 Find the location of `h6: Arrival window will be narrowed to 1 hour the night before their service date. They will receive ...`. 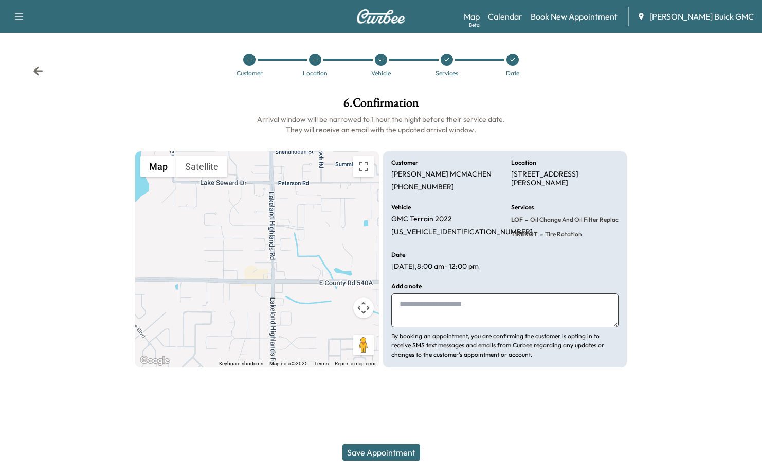

h6: Arrival window will be narrowed to 1 hour the night before their service date. They will receive ... is located at coordinates (381, 124).